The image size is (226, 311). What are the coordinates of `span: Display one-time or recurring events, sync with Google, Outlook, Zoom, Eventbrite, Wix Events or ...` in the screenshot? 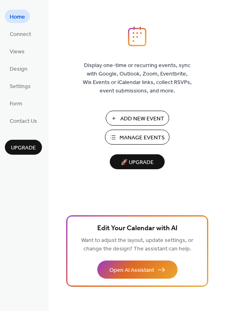 It's located at (137, 78).